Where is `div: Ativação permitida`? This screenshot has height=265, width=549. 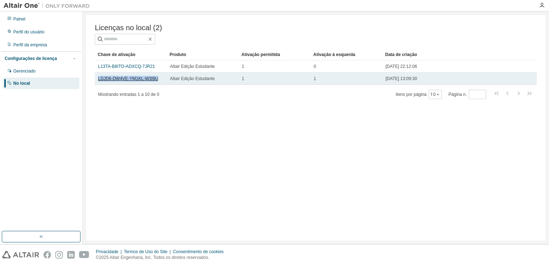 div: Ativação permitida is located at coordinates (275, 55).